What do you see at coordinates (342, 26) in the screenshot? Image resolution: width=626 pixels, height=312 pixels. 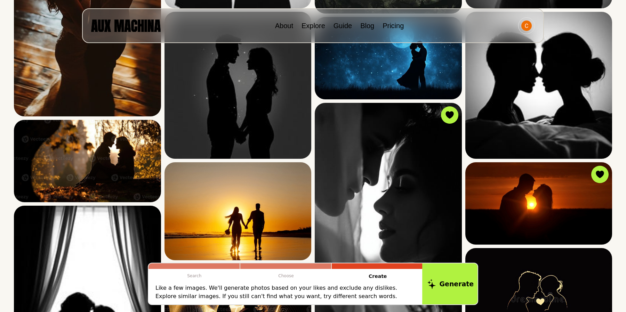 I see `a: Guide` at bounding box center [342, 26].